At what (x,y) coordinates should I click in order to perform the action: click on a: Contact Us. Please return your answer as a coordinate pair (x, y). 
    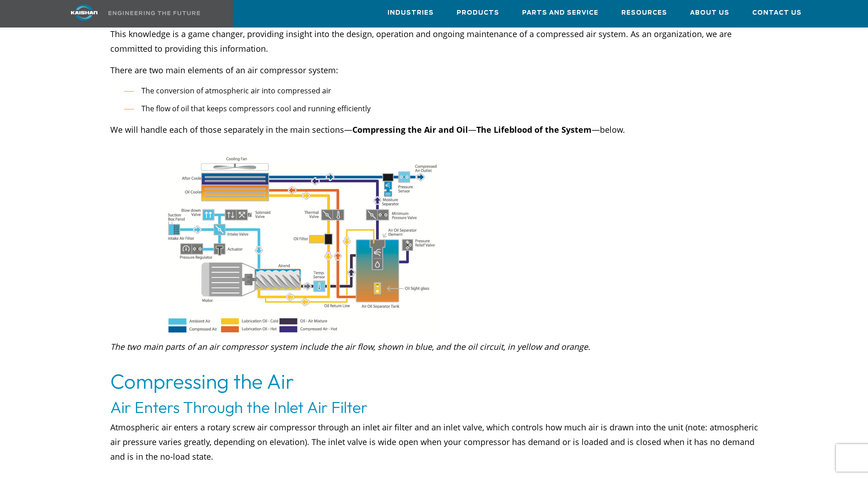
    Looking at the image, I should click on (777, 13).